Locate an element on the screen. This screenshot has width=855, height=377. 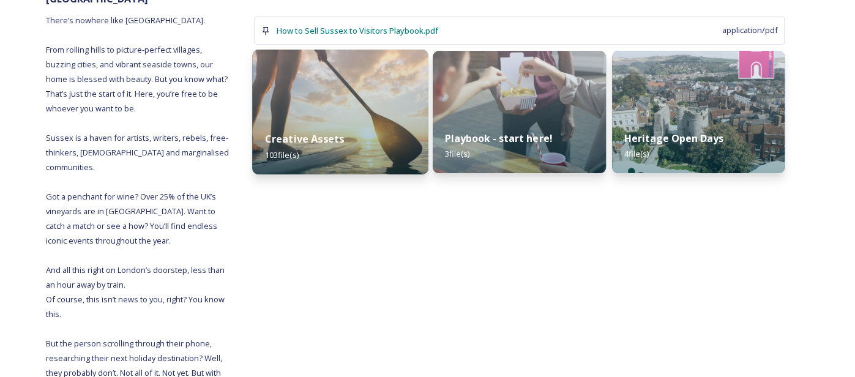
span: How to Sell Sussex to Visitors Playbook.pdf is located at coordinates (357, 31).